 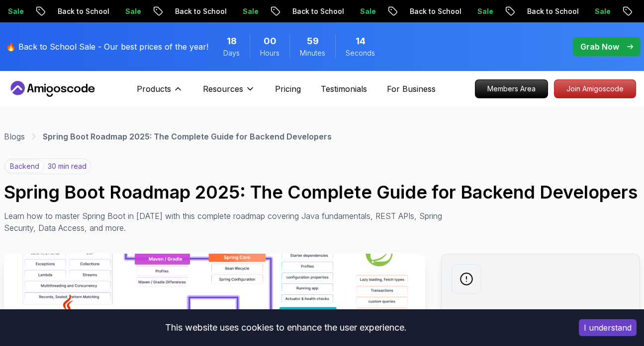 I want to click on p: Join Amigoscode, so click(x=595, y=89).